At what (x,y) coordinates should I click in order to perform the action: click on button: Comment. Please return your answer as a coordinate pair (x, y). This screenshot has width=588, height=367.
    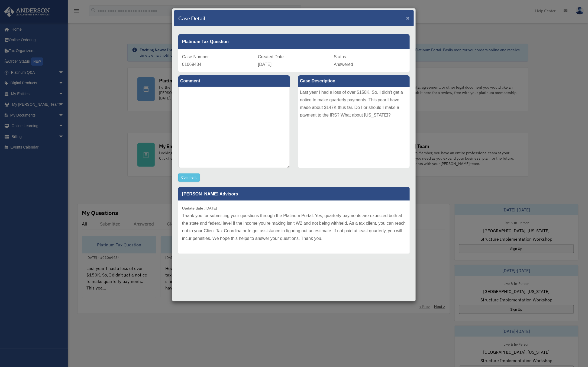
    Looking at the image, I should click on (189, 178).